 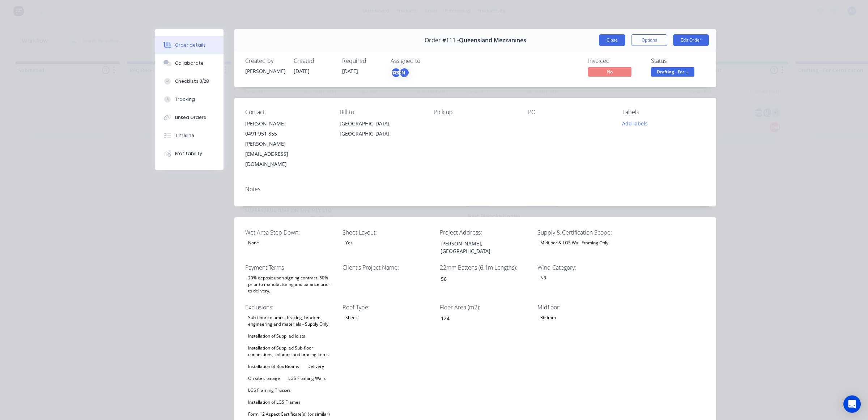 I want to click on label: Floor Area (m2):, so click(x=485, y=307).